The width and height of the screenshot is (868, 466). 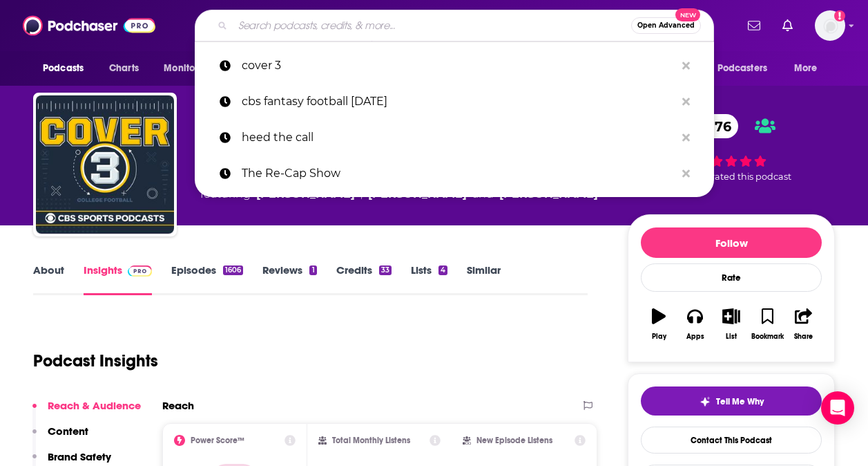 I want to click on a: The Re-Cap Show, so click(x=454, y=173).